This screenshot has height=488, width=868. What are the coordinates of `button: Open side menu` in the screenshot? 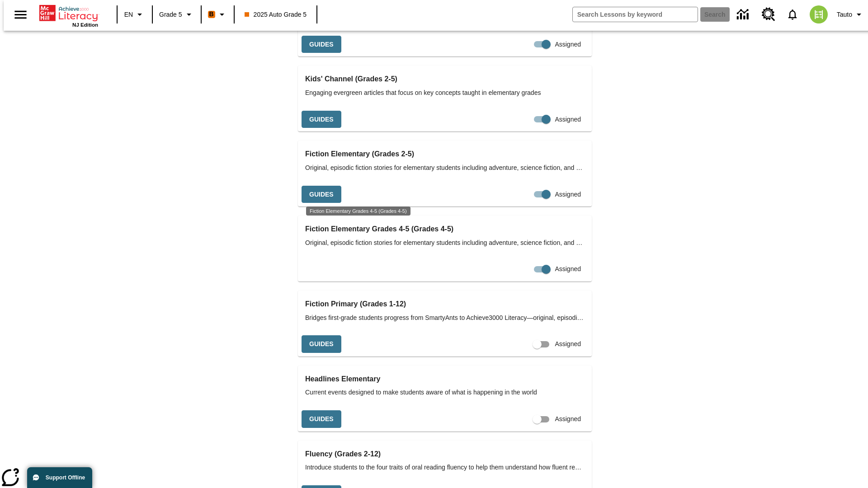 It's located at (20, 14).